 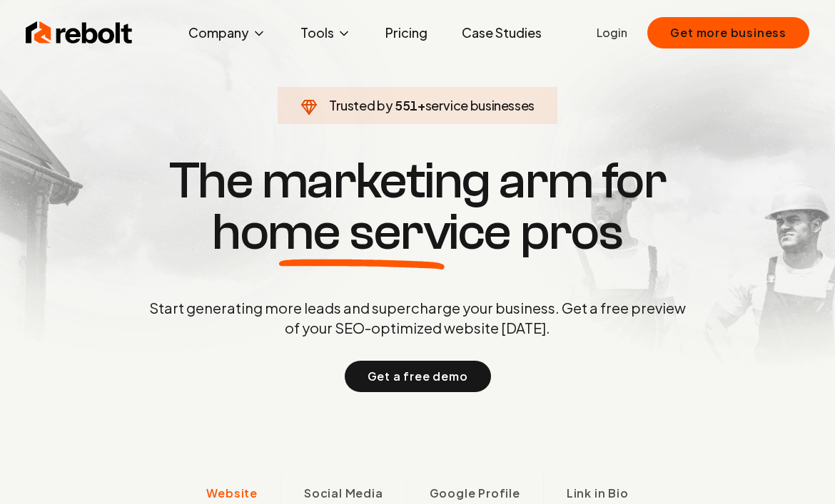 What do you see at coordinates (406, 33) in the screenshot?
I see `a: Pricing` at bounding box center [406, 33].